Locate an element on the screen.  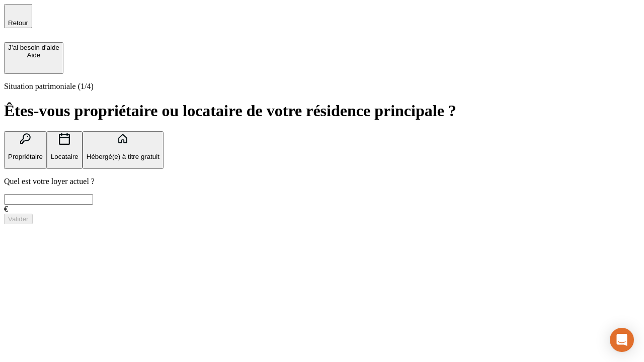
button: Valider is located at coordinates (18, 219).